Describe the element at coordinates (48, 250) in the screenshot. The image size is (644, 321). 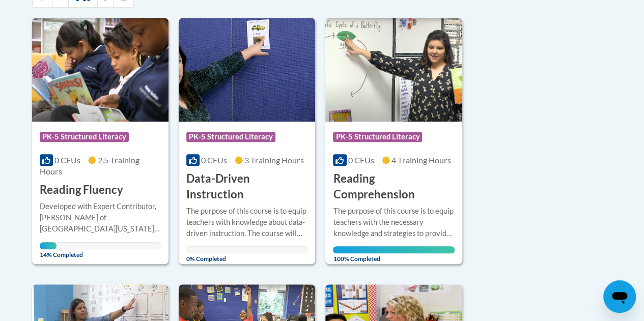
I see `span: 14% Completed` at that location.